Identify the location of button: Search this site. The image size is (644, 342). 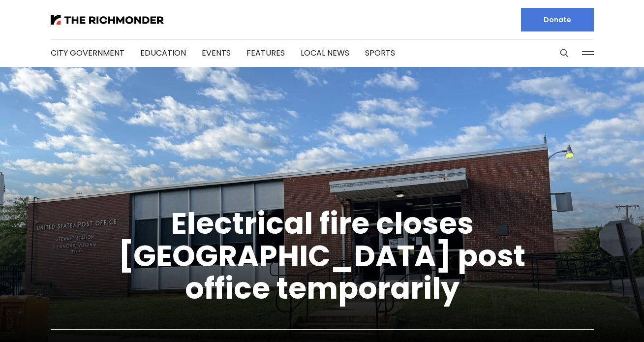
(564, 53).